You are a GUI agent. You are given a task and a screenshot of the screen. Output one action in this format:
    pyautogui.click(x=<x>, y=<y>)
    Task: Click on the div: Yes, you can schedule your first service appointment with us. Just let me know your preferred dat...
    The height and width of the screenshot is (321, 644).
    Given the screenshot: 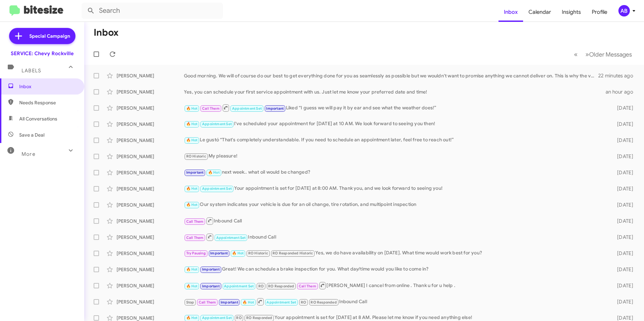 What is the action you would take?
    pyautogui.click(x=395, y=92)
    